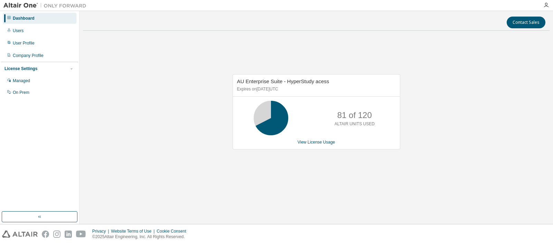 This screenshot has width=553, height=244. I want to click on img: altair_logo.svg, so click(20, 234).